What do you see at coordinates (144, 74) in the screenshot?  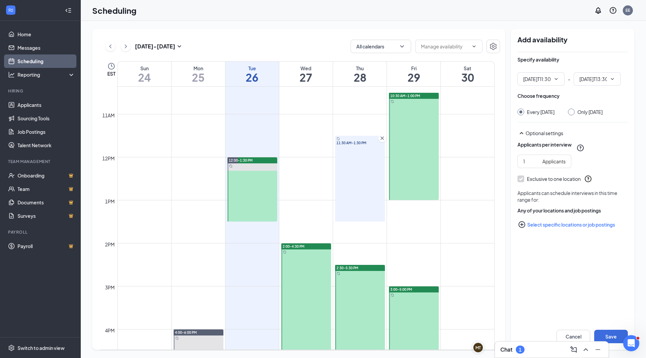 I see `a: August 24, 2025` at bounding box center [144, 74].